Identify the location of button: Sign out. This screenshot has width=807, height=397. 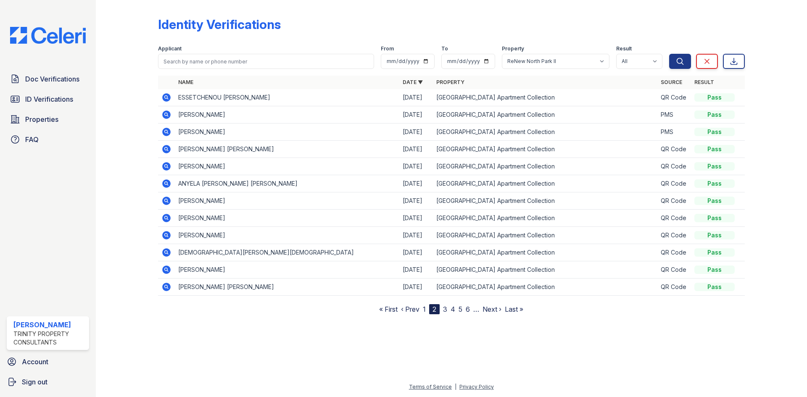
(48, 382).